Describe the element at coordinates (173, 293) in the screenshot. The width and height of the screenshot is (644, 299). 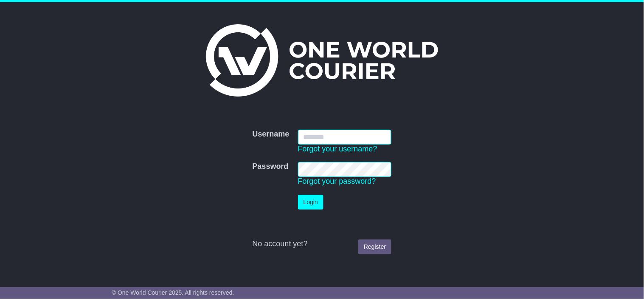
I see `span: © One World Courier 2025. All rights reserved.` at that location.